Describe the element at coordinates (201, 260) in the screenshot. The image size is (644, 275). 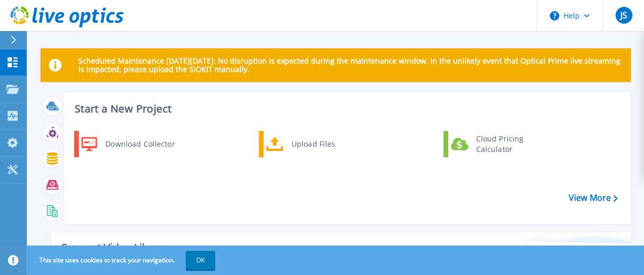
I see `button: OK` at that location.